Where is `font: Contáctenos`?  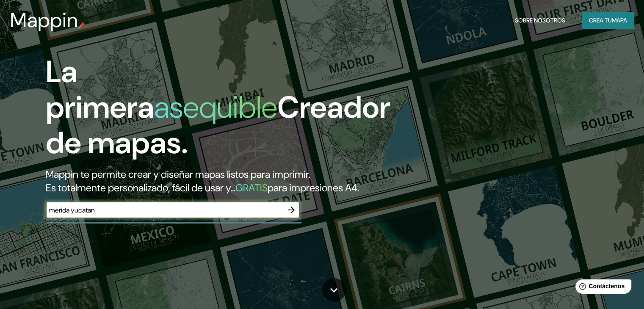 font: Contáctenos is located at coordinates (38, 10).